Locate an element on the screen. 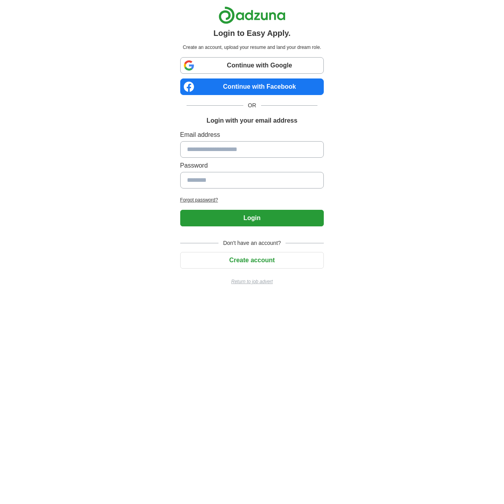 The width and height of the screenshot is (504, 504). h2: Forgot password? is located at coordinates (252, 200).